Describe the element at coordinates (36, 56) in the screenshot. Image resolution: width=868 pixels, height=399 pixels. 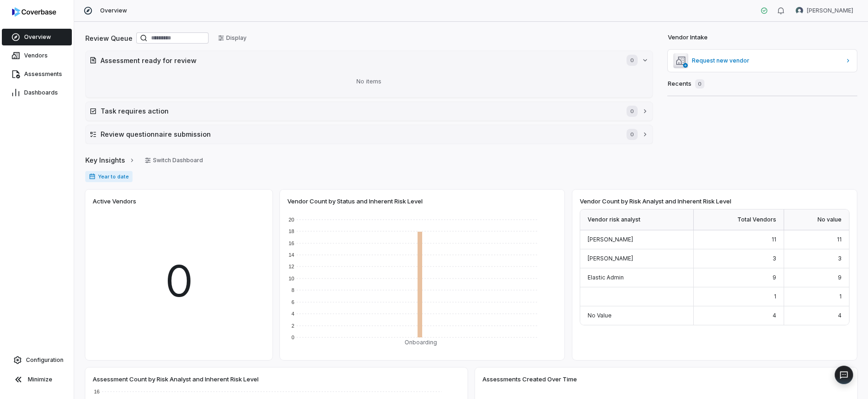
I see `span: Vendors` at that location.